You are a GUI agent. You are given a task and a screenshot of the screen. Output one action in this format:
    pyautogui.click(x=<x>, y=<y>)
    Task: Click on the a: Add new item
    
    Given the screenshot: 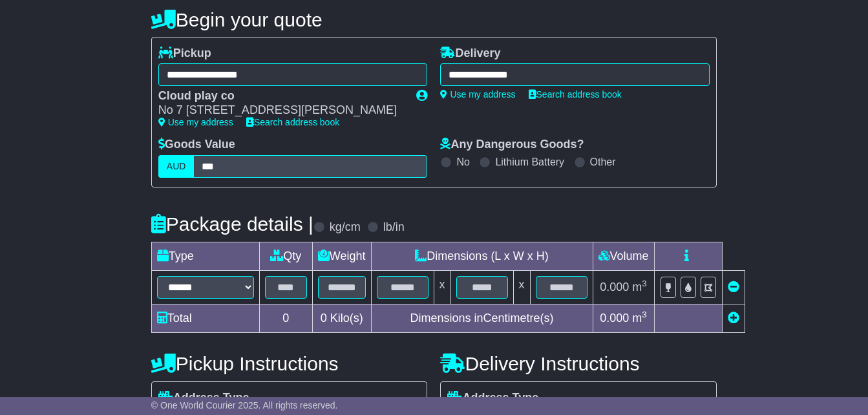 What is the action you would take?
    pyautogui.click(x=733, y=318)
    